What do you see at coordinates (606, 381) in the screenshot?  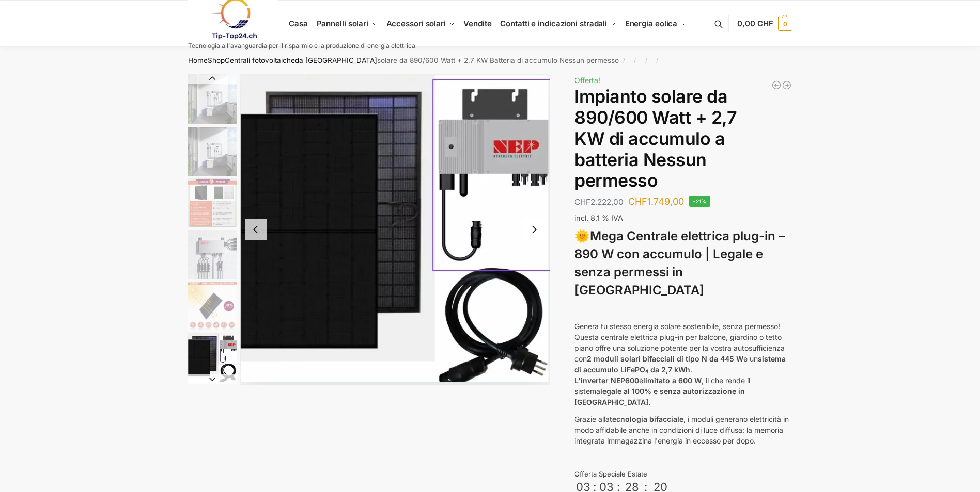 I see `strong: L'inverter NEP600` at bounding box center [606, 381].